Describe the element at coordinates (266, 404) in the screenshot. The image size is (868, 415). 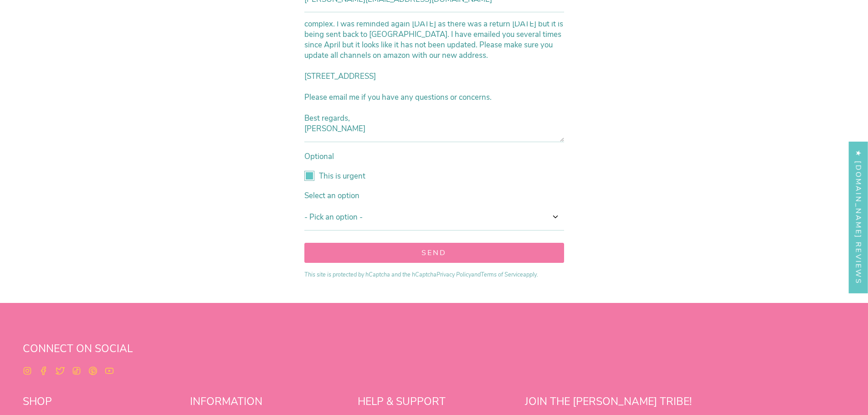
I see `h2: INFORMATION` at that location.